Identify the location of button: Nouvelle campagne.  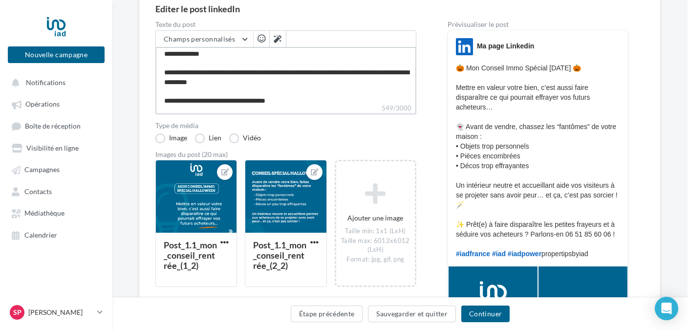
(56, 55).